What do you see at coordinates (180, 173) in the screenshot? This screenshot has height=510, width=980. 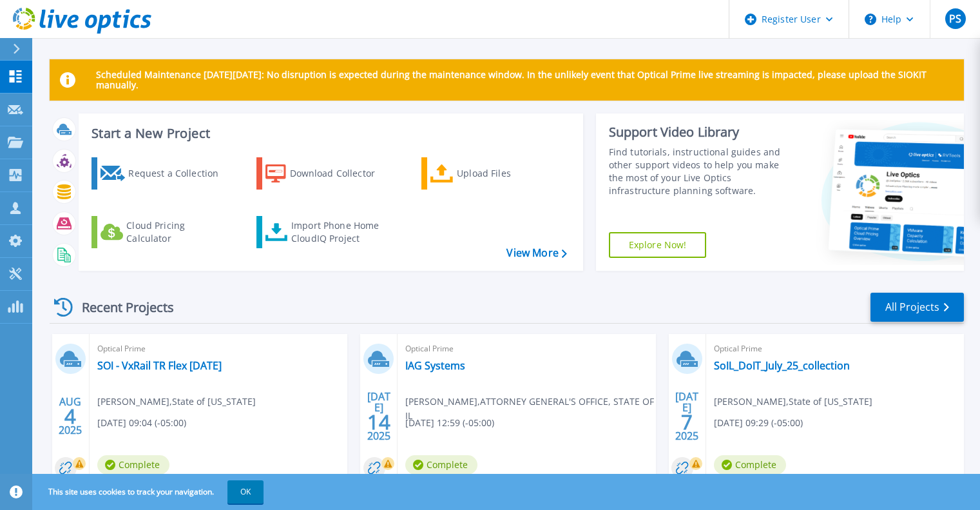 I see `div: Request a Collection` at bounding box center [180, 173].